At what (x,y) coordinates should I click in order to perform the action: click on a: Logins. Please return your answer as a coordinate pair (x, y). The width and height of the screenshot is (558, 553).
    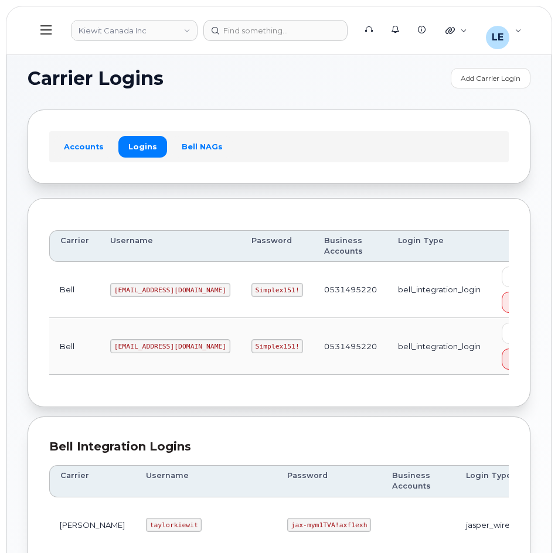
    Looking at the image, I should click on (142, 146).